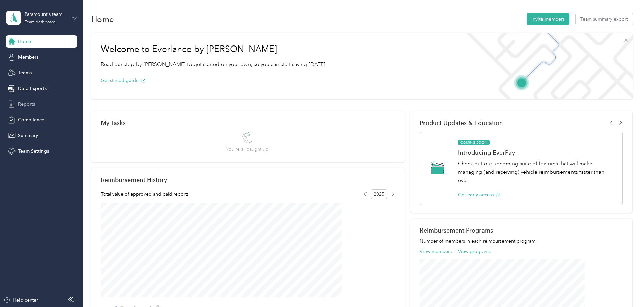 The height and width of the screenshot is (307, 644). I want to click on p: Number of members in each reimbursement program., so click(521, 241).